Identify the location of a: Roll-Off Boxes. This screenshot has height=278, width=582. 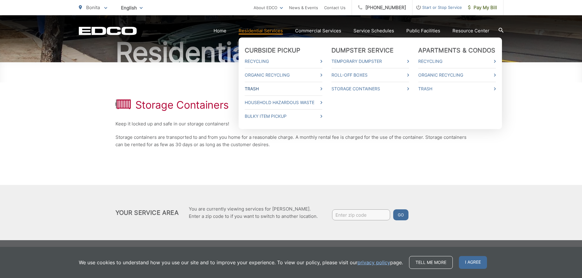
(370, 75).